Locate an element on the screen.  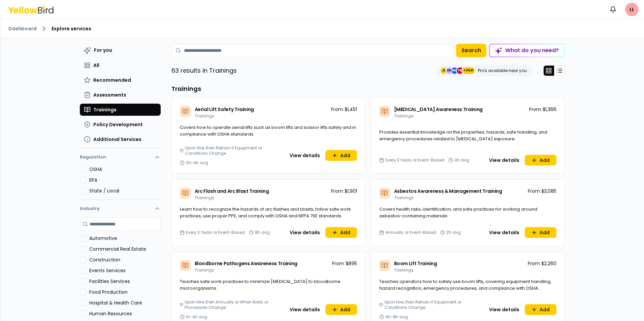
span: Provides essential knowledge on the properties, hazards, safe handling, and emergency procedures ... is located at coordinates (463, 135).